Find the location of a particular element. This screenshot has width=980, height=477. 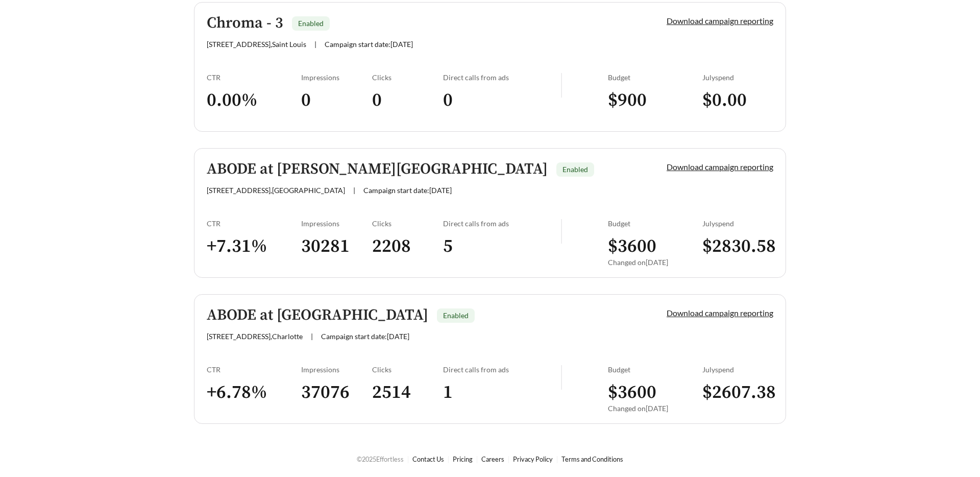

h3: $ 0.00 is located at coordinates (737, 100).